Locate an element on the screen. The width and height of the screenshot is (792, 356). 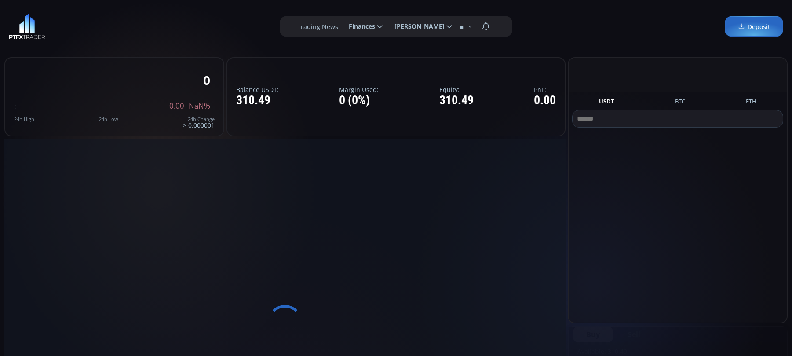
button: USDT is located at coordinates (607, 102).